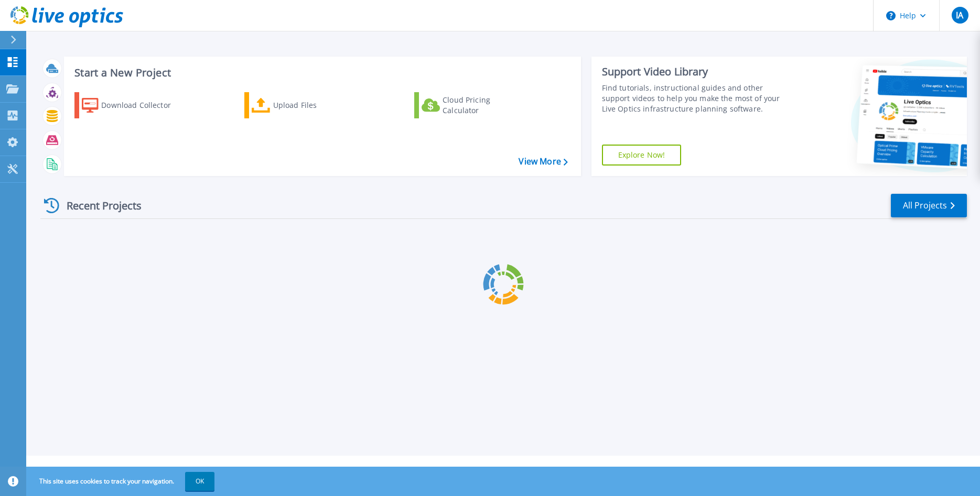 The width and height of the screenshot is (980, 496). I want to click on div: Recent Projects, so click(98, 205).